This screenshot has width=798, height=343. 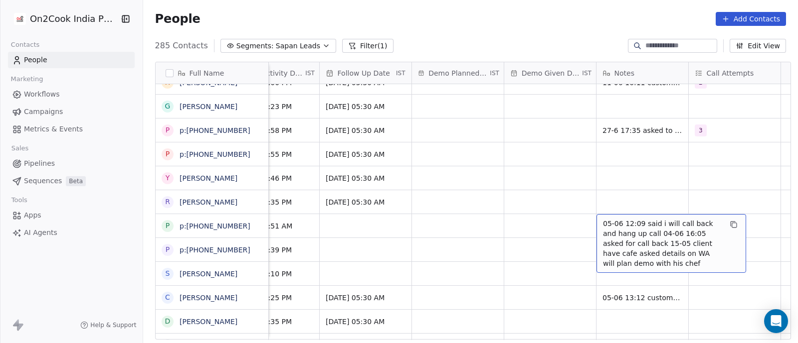 I want to click on a: Apps, so click(x=71, y=215).